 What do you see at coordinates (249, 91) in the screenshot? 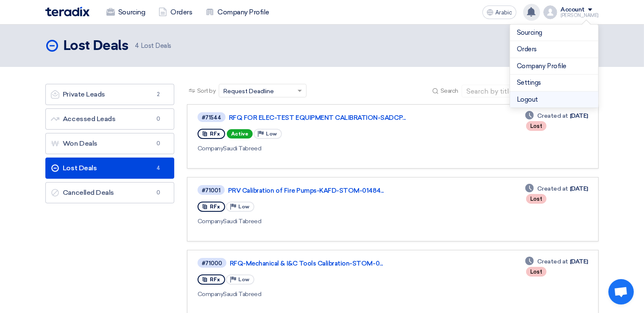
I see `span: Request Deadline` at bounding box center [249, 91].